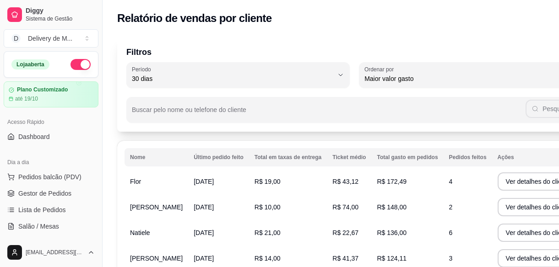  Describe the element at coordinates (329, 114) in the screenshot. I see `input: Buscar pelo nome ou telefone do cliente` at that location.